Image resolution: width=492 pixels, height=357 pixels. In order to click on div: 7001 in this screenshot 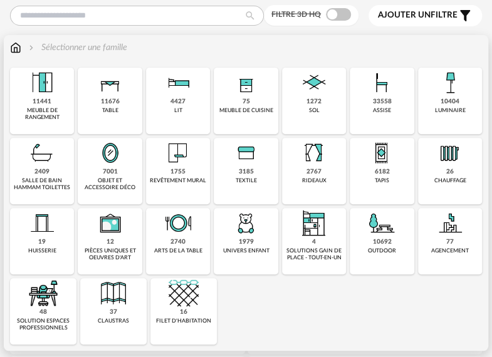, I will do `click(110, 172)`.